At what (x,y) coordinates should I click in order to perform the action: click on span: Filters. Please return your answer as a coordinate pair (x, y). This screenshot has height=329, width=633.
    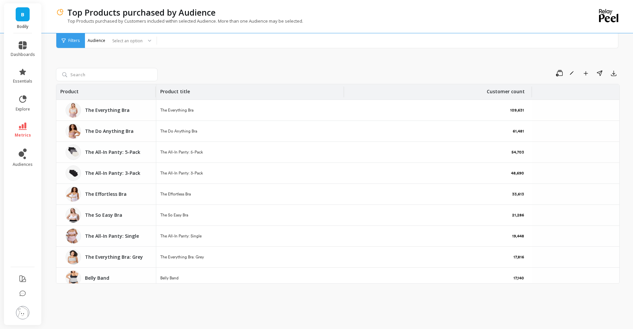
    Looking at the image, I should click on (74, 41).